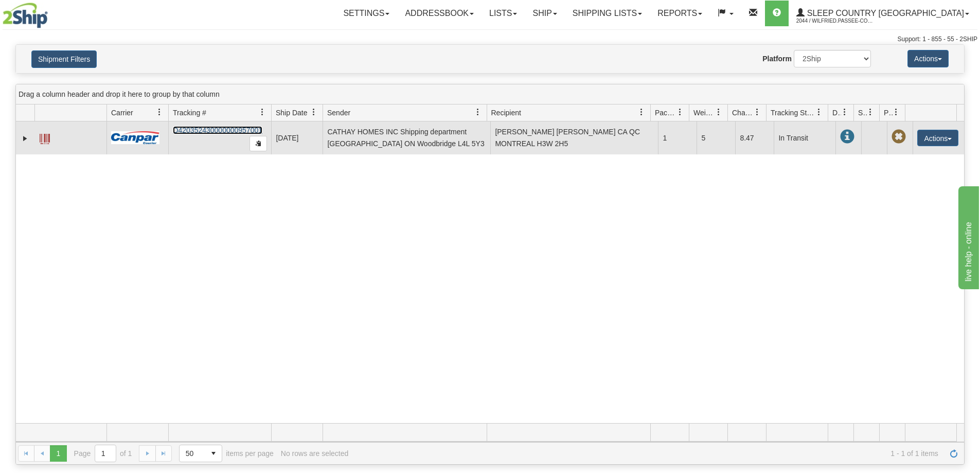 The height and width of the screenshot is (473, 980). I want to click on a: Ship Date filter column settings, so click(314, 112).